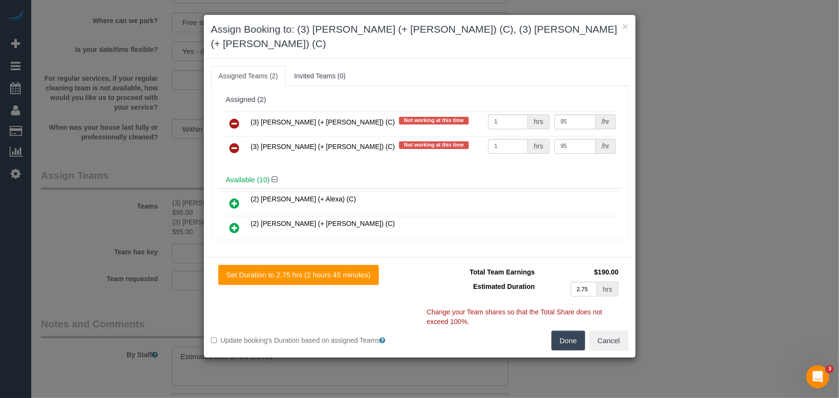 The height and width of the screenshot is (398, 839). What do you see at coordinates (320, 76) in the screenshot?
I see `a: Invited Teams (0)` at bounding box center [320, 76].